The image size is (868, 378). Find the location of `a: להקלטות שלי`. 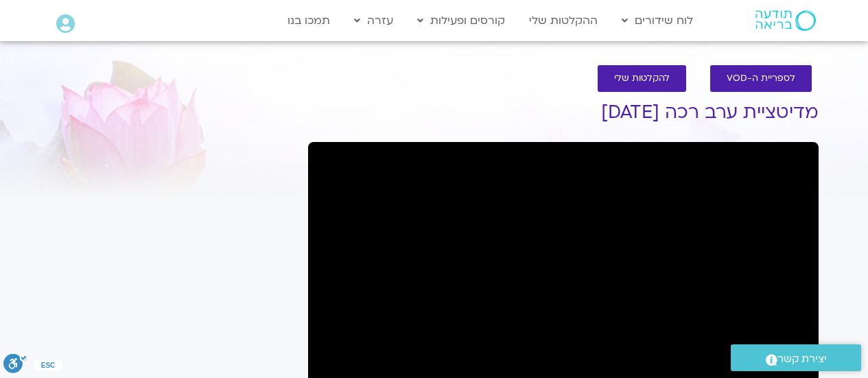

a: להקלטות שלי is located at coordinates (641, 78).